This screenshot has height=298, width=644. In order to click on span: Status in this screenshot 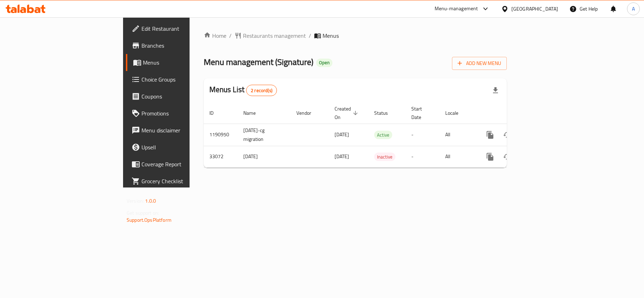, I will do `click(386, 113)`.